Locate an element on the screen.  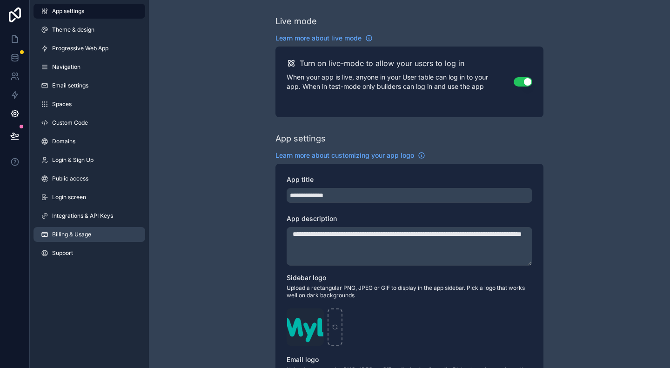
span: Custom Code is located at coordinates (70, 123).